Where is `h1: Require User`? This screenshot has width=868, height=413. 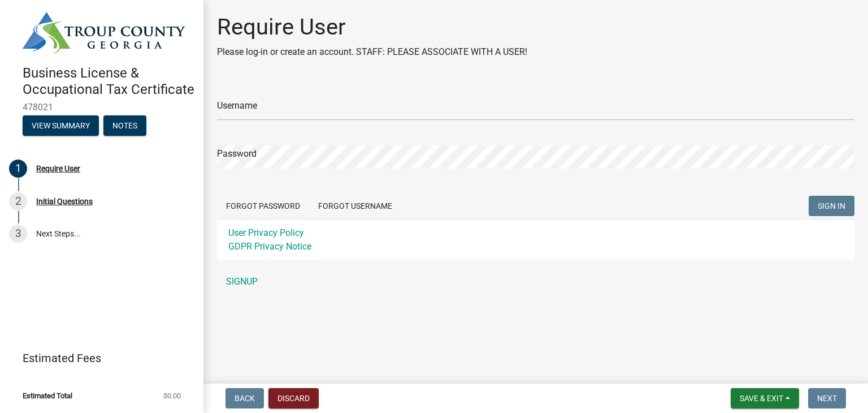
h1: Require User is located at coordinates (372, 27).